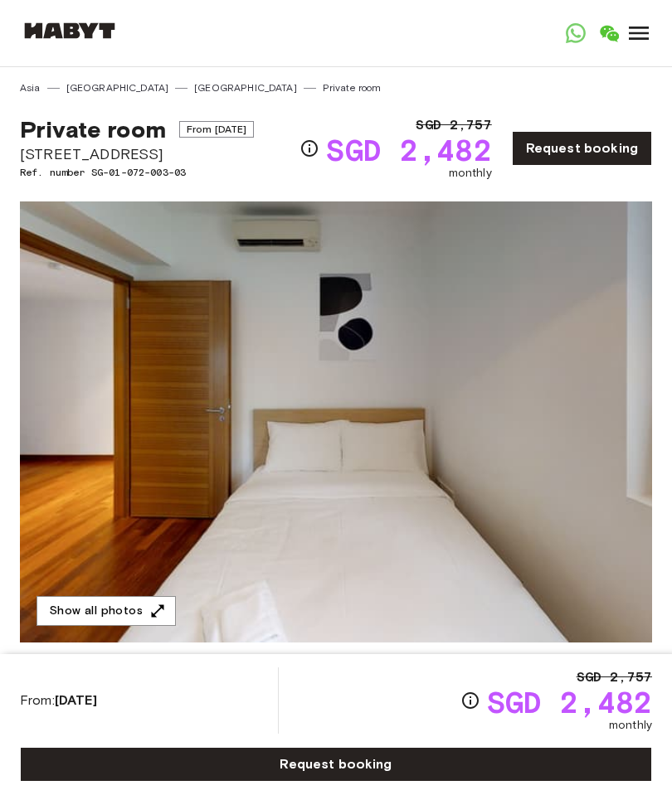  What do you see at coordinates (69, 31) in the screenshot?
I see `img: Habyt` at bounding box center [69, 31].